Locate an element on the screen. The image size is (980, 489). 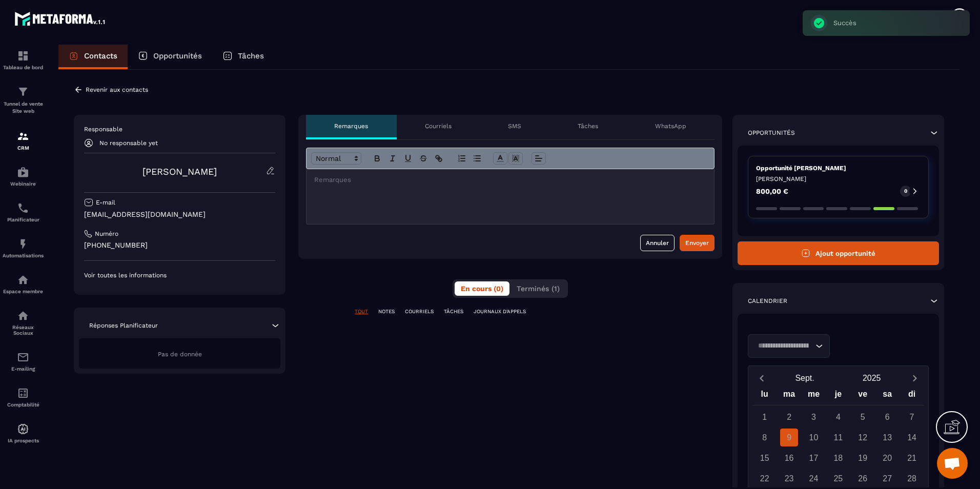
img: email is located at coordinates (23, 357).